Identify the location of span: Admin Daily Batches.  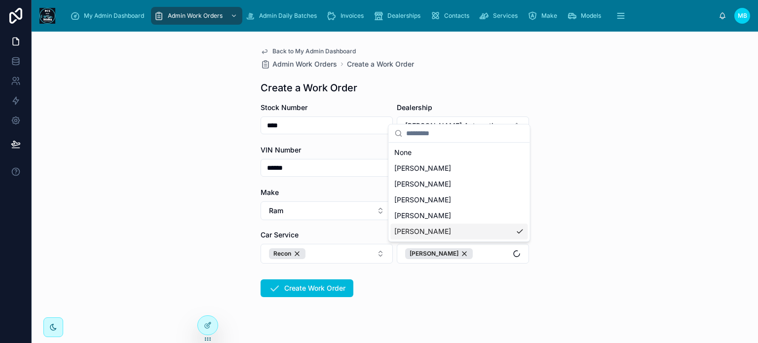
(288, 16).